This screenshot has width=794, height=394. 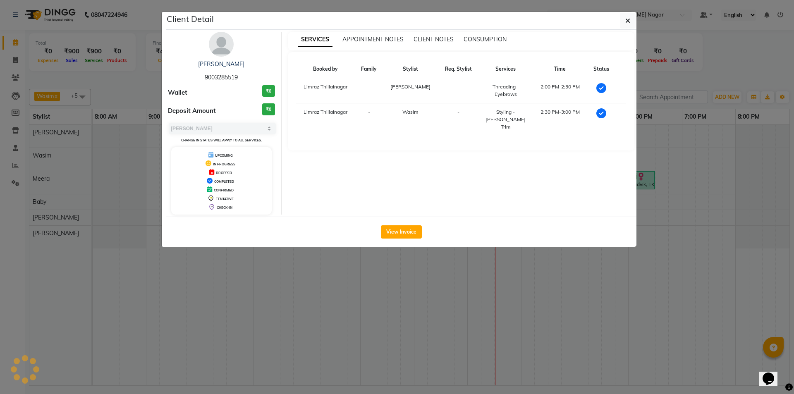 I want to click on h5: Client Detail, so click(x=190, y=19).